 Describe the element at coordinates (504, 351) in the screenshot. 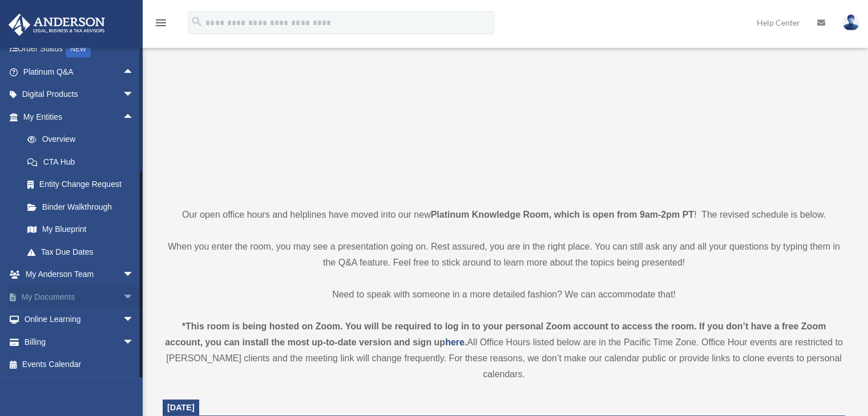

I see `div: All Office Hours listed below are in the Pacific Time Zone. Office Hour events are restricted to ...` at that location.